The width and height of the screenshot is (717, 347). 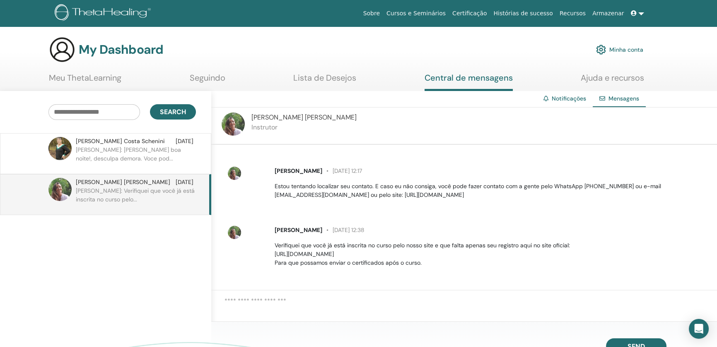 What do you see at coordinates (85, 81) in the screenshot?
I see `a: Meu ThetaLearning` at bounding box center [85, 81].